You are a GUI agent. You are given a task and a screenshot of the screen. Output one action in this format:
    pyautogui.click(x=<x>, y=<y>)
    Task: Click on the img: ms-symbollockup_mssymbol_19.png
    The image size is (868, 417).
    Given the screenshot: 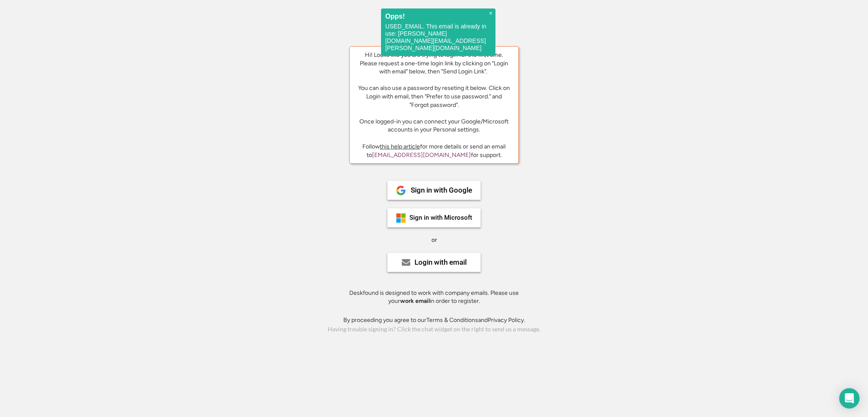 What is the action you would take?
    pyautogui.click(x=400, y=218)
    